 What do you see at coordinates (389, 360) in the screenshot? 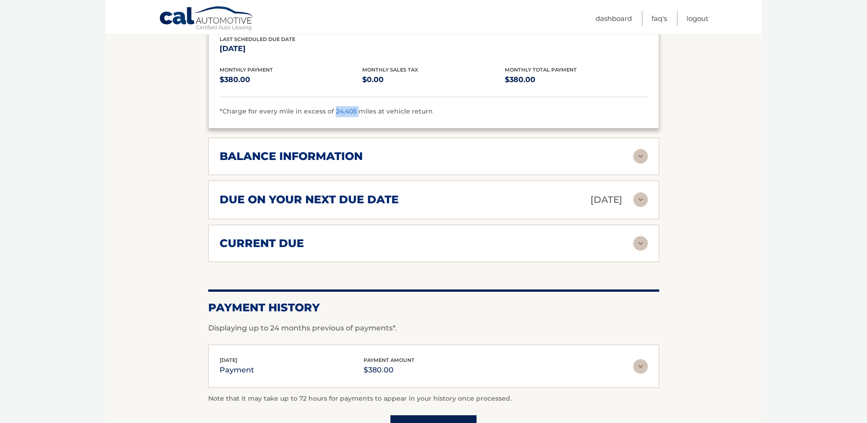
I see `span: payment amount` at bounding box center [389, 360].